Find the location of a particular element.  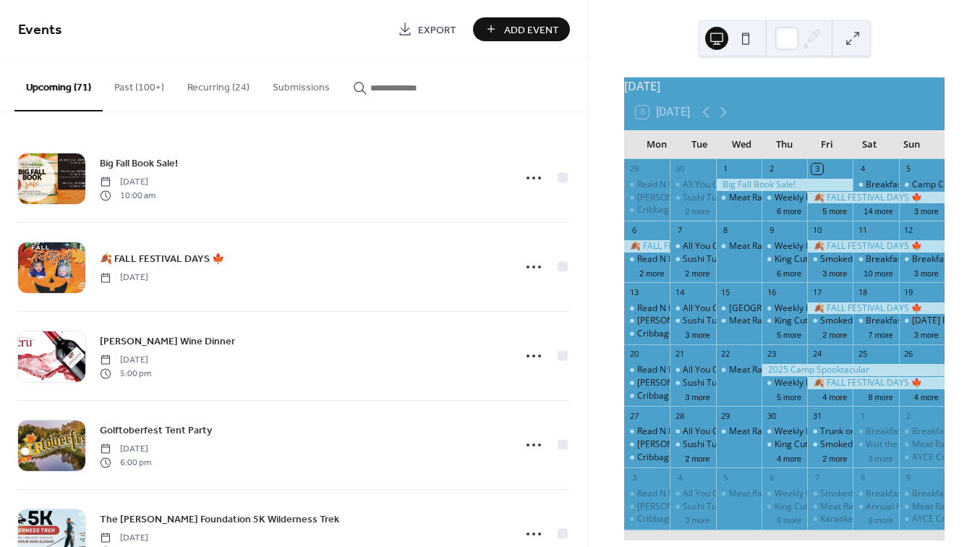

a: 🍂 FALL FESTIVAL DAYS 🍁 is located at coordinates (162, 258).